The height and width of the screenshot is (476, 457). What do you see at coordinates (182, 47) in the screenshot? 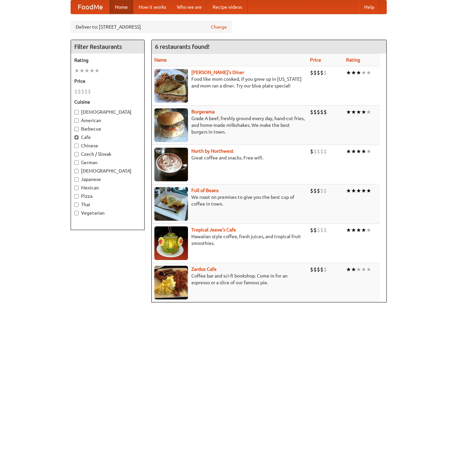
I see `ng-pluralize: 6 restaurants found!` at bounding box center [182, 47].